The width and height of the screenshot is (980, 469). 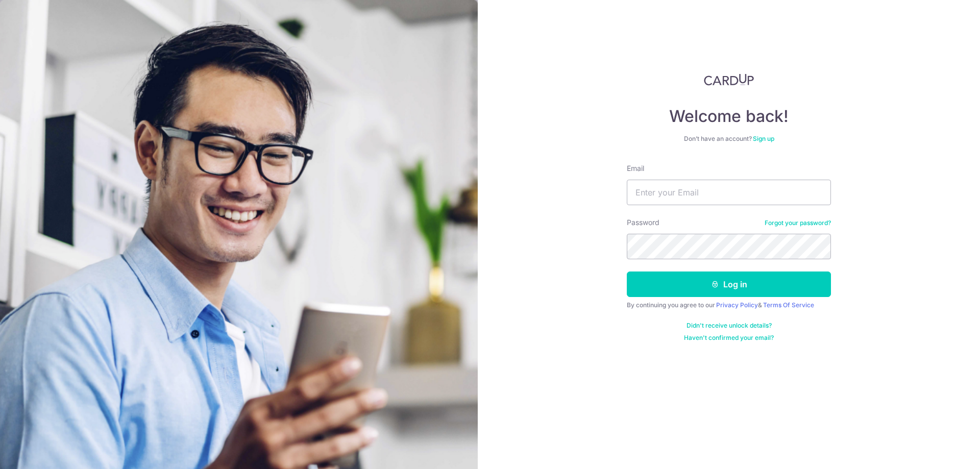 What do you see at coordinates (729, 139) in the screenshot?
I see `div: Don’t have an account?` at bounding box center [729, 139].